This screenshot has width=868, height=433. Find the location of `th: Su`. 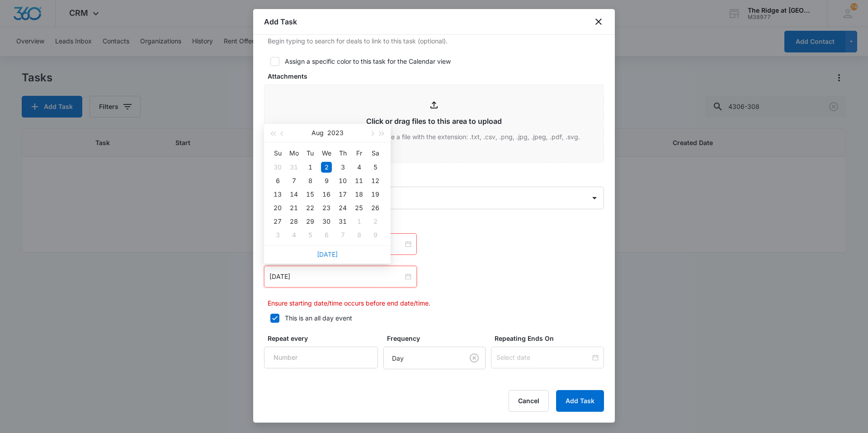

th: Su is located at coordinates (278, 153).